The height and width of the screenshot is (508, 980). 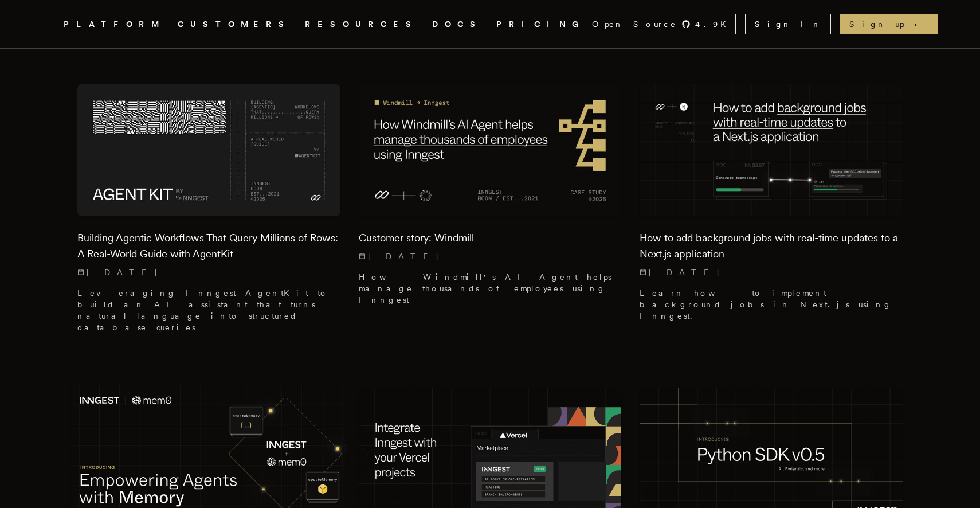 What do you see at coordinates (209, 246) in the screenshot?
I see `h2: Building Agentic Workflows That Query Millions of Rows: A Real-World Guide with AgentKit` at bounding box center [209, 246].